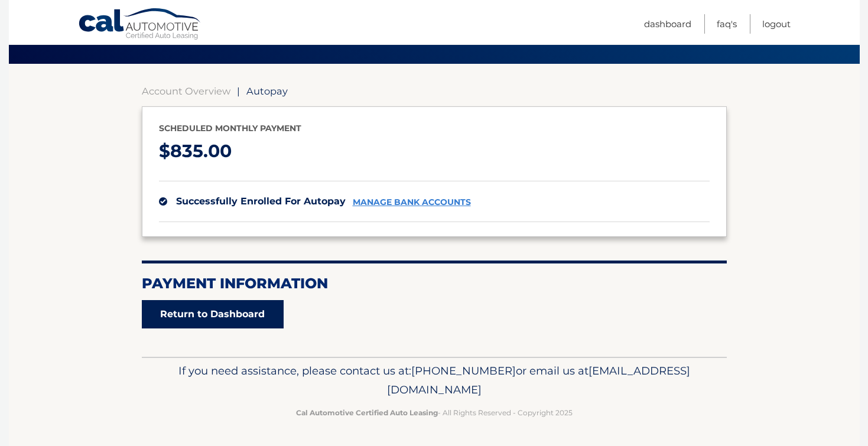 The image size is (868, 446). I want to click on h2: Payment Information, so click(435, 284).